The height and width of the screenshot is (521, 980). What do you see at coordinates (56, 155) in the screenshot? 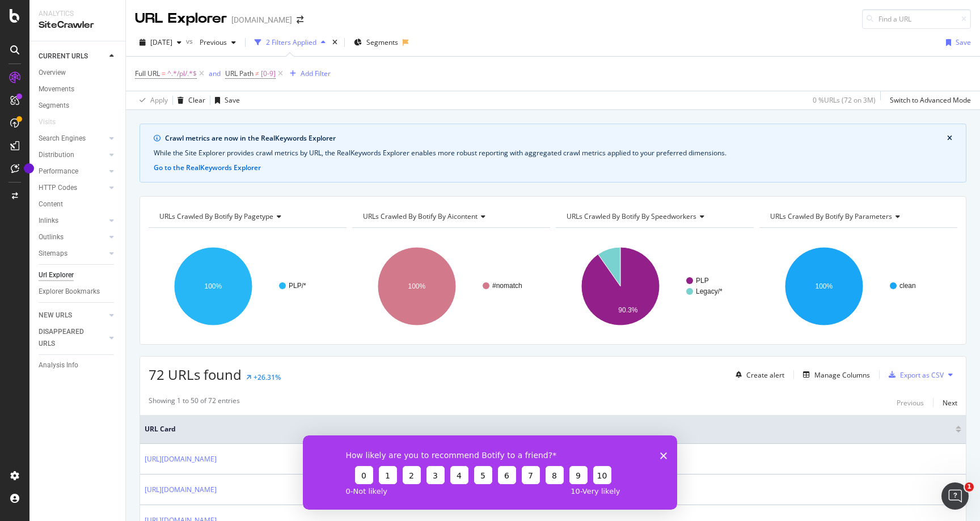
I see `div: Distribution` at bounding box center [56, 155].